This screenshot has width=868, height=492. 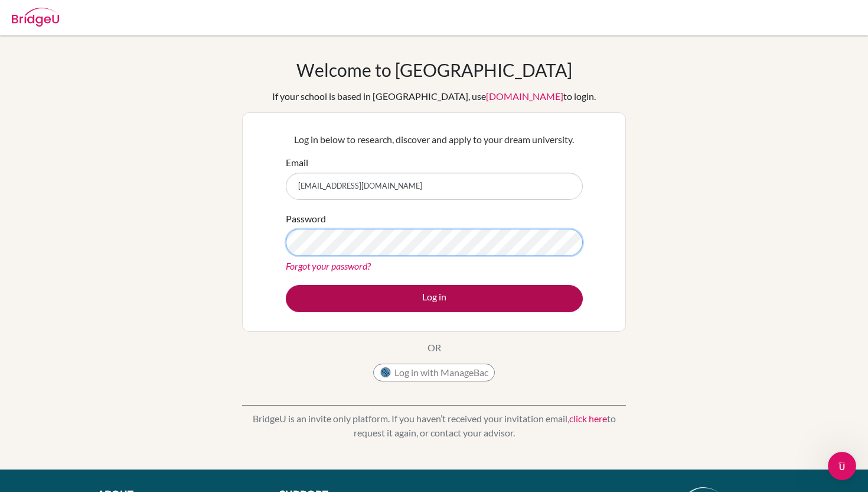 What do you see at coordinates (434, 426) in the screenshot?
I see `p: BridgeU is an invite only platform. If you haven’t received your invitation email, to request it ...` at bounding box center [434, 426].